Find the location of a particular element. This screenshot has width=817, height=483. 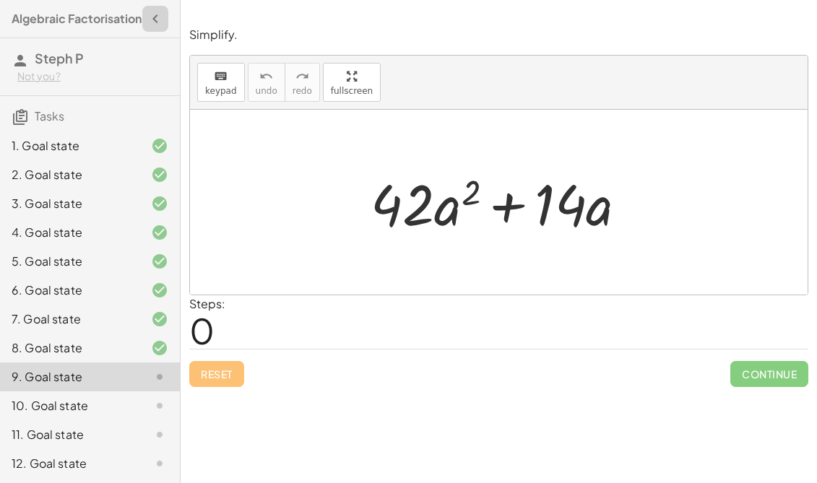

div: Not you? is located at coordinates (92, 77).